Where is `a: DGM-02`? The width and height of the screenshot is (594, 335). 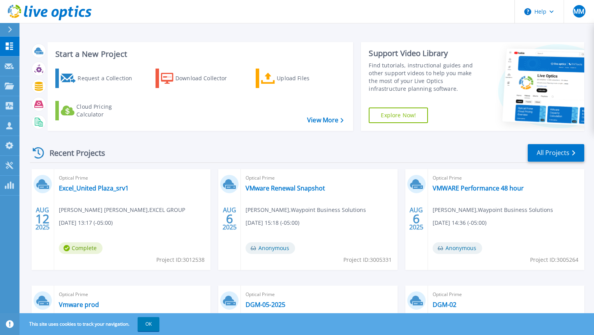
a: DGM-02 is located at coordinates (444, 305).